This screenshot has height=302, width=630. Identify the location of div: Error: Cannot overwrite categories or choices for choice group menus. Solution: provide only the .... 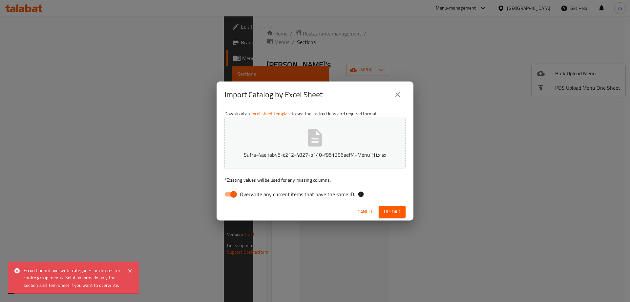
(72, 277).